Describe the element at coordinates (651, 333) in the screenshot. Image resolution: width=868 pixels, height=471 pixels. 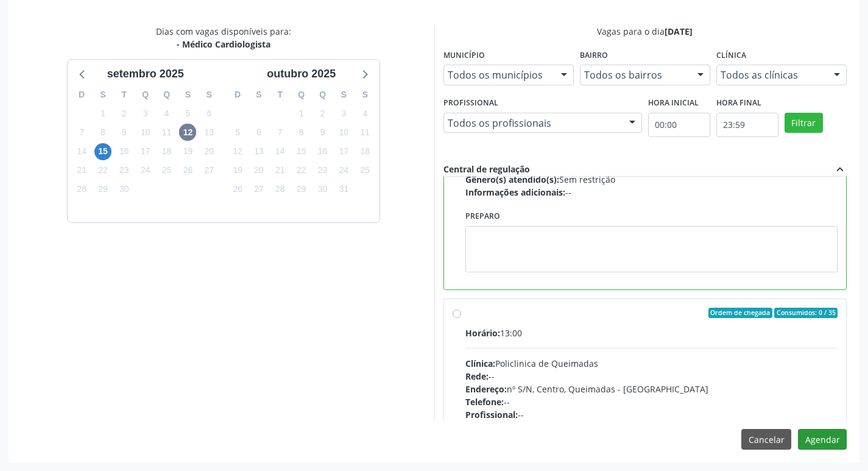
I see `div: 13:00` at that location.